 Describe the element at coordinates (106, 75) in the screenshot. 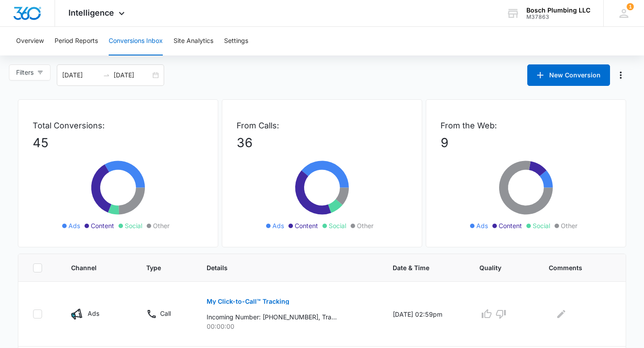

I see `span: swap-right` at that location.